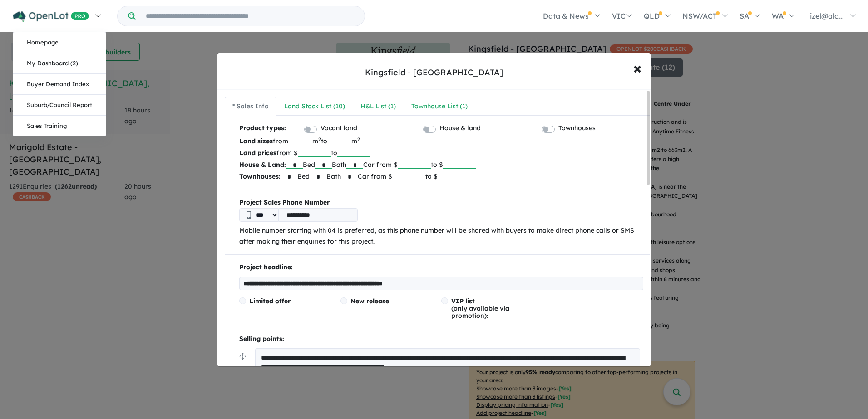 This screenshot has width=868, height=419. Describe the element at coordinates (270, 302) in the screenshot. I see `span: Limited offer` at that location.